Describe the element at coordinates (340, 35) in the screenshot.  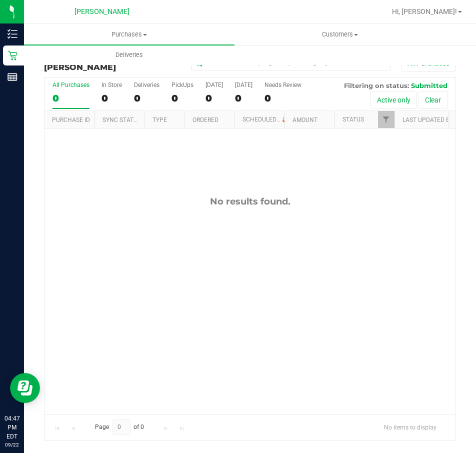
I see `a: Customers` at that location.